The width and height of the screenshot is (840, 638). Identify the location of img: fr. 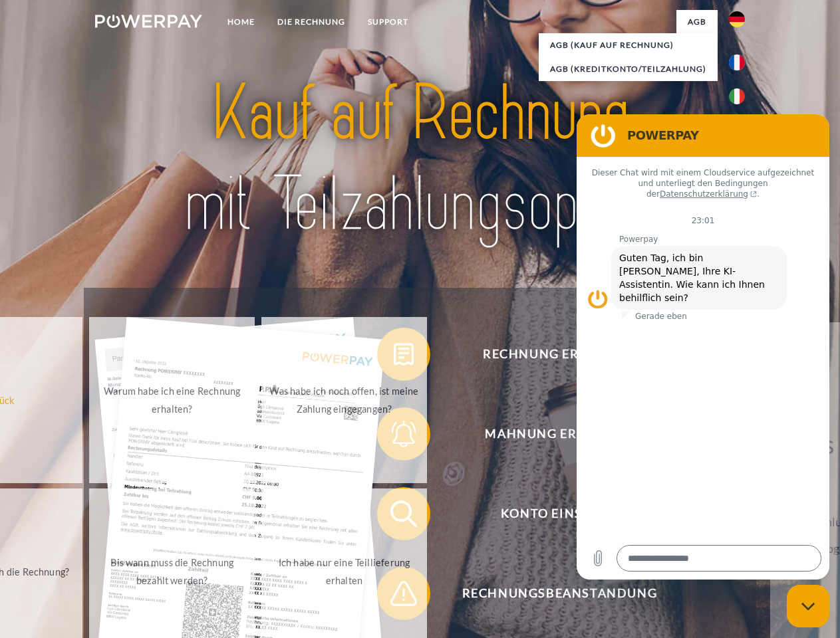
(736, 63).